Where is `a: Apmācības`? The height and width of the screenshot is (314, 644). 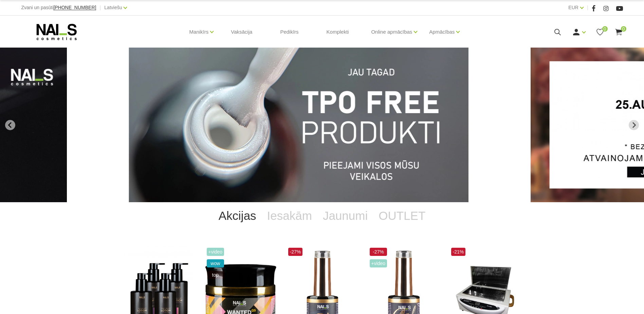
a: Apmācības is located at coordinates (442, 32).